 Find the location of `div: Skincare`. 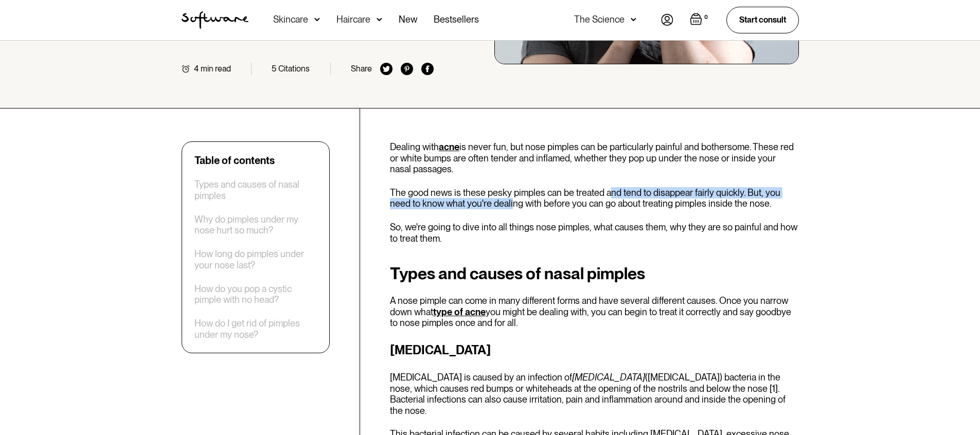

div: Skincare is located at coordinates (291, 19).